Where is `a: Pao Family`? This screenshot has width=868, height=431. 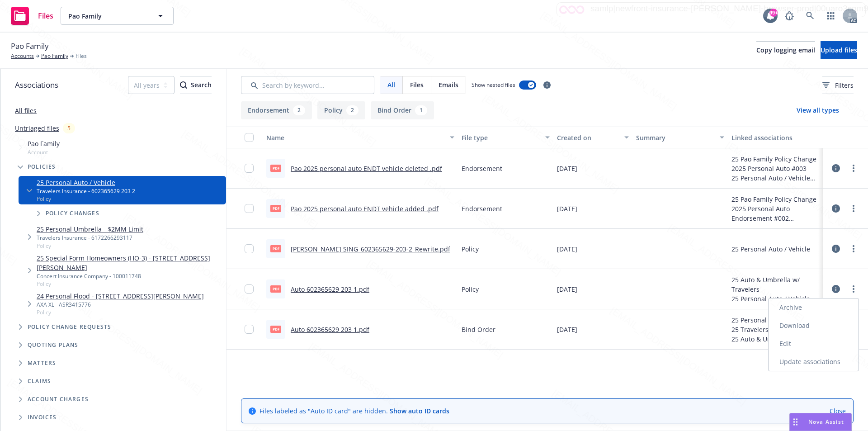 a: Pao Family is located at coordinates (55, 56).